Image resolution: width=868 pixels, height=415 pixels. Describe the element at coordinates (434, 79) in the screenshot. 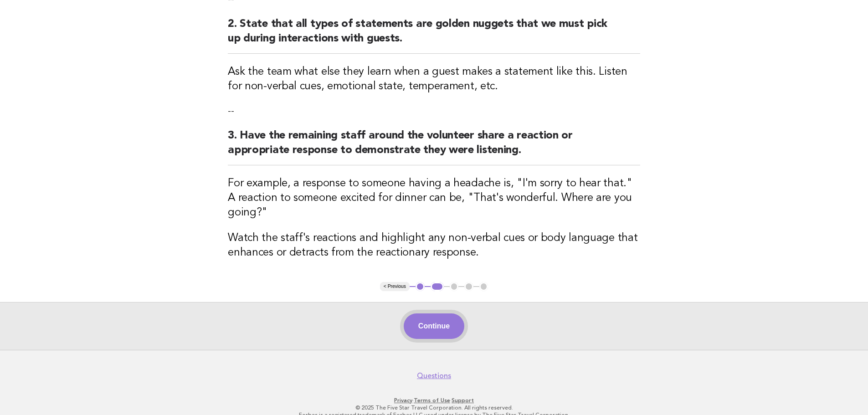

I see `h3: Ask the team what else they learn when a guest makes a statement like this. Listen for non-verbal...` at that location.